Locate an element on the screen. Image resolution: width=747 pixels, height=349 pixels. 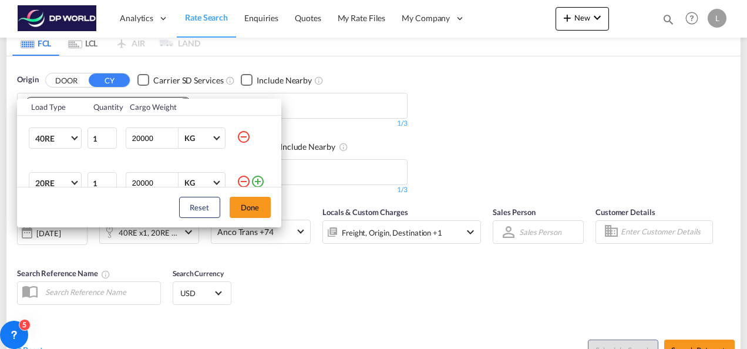
span: 20RE is located at coordinates (52, 183).